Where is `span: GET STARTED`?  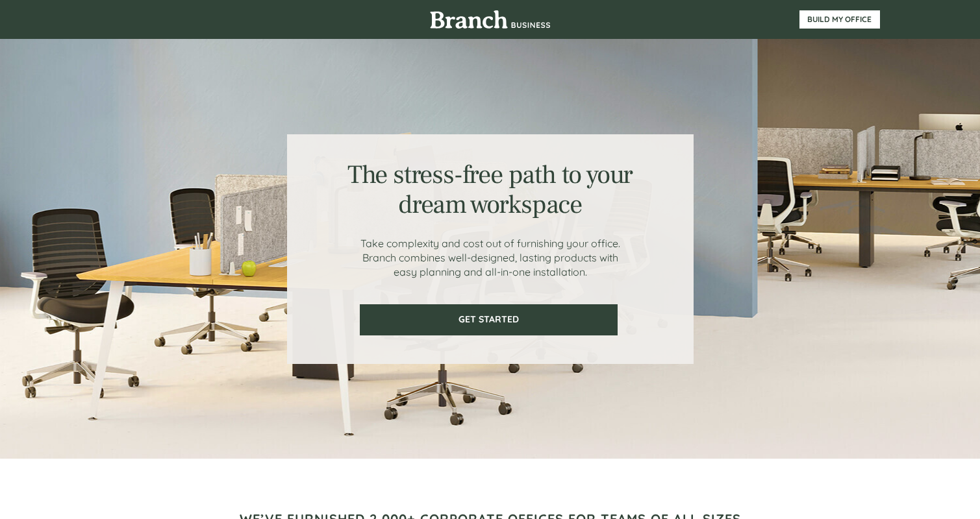
span: GET STARTED is located at coordinates (489, 320).